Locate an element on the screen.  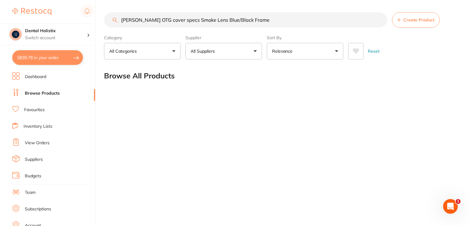
a: View Orders is located at coordinates (37, 143).